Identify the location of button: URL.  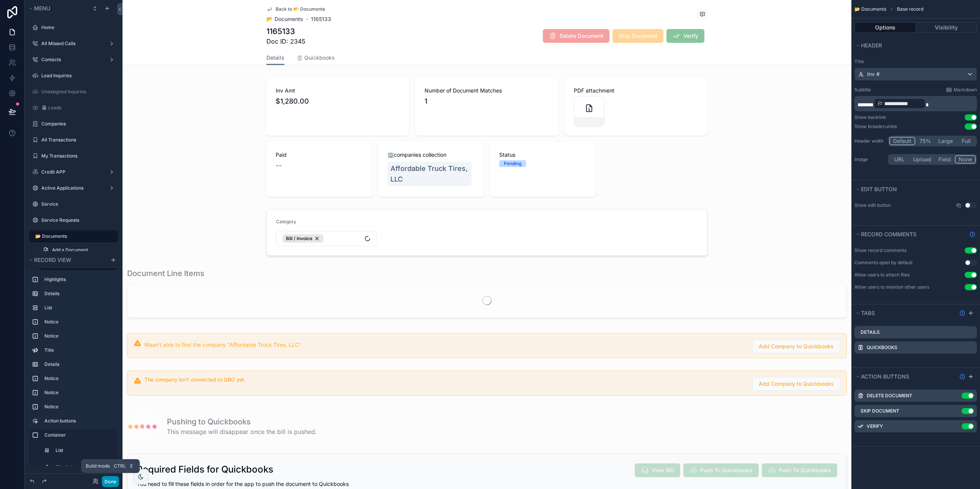
(899, 160).